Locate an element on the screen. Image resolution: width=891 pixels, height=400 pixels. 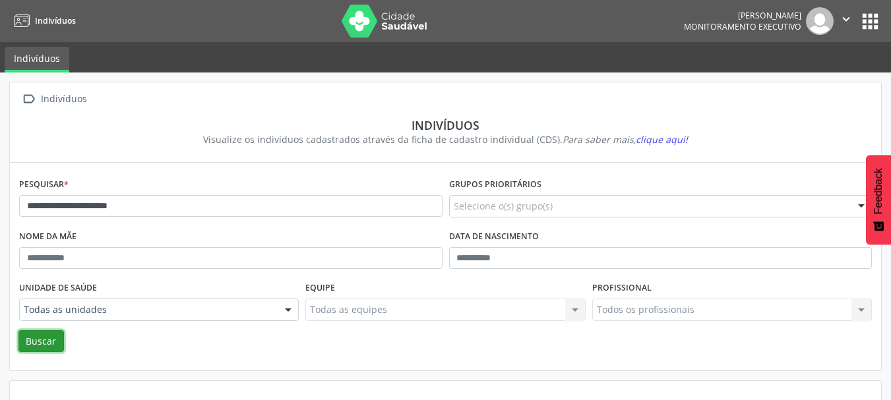
label: Equipe is located at coordinates (320, 288).